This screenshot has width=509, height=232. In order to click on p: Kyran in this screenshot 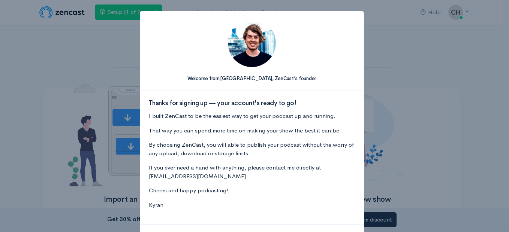, I will do `click(252, 205)`.